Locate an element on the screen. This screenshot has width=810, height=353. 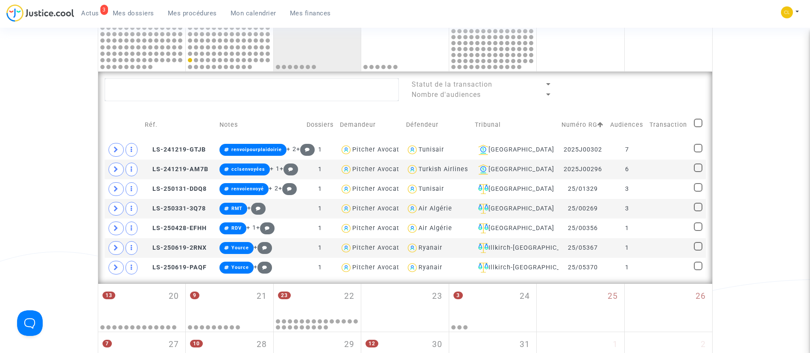
a: Mes dossiers is located at coordinates (133, 13).